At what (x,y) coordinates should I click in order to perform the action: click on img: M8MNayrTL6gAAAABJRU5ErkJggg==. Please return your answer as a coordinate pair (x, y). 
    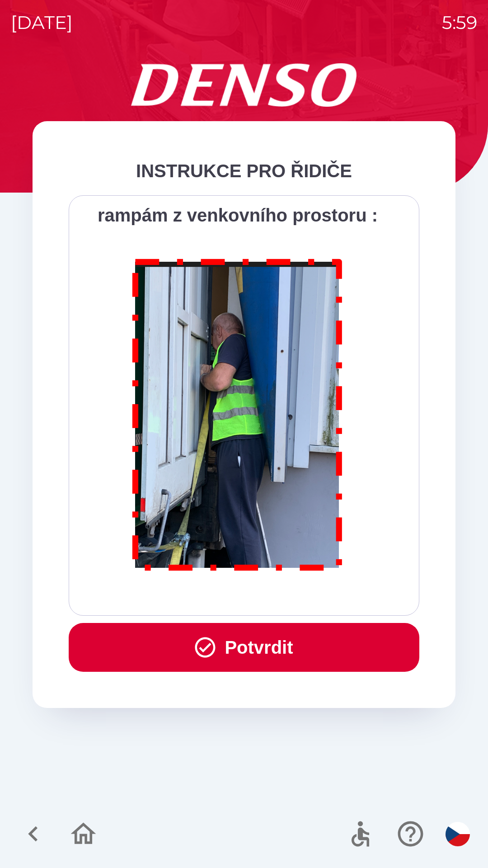
    Looking at the image, I should click on (238, 413).